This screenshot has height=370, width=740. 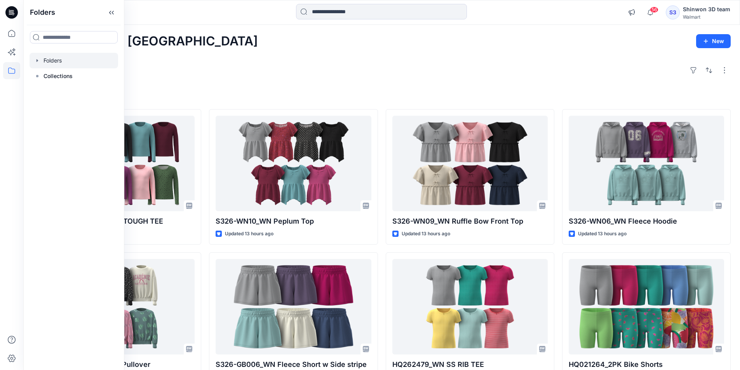 I want to click on p: Collections, so click(x=58, y=76).